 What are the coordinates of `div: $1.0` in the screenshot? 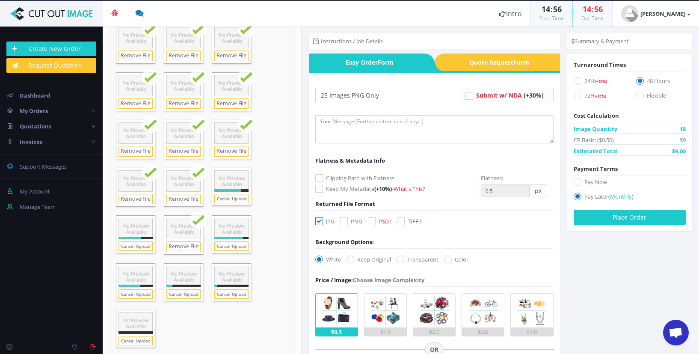 It's located at (385, 332).